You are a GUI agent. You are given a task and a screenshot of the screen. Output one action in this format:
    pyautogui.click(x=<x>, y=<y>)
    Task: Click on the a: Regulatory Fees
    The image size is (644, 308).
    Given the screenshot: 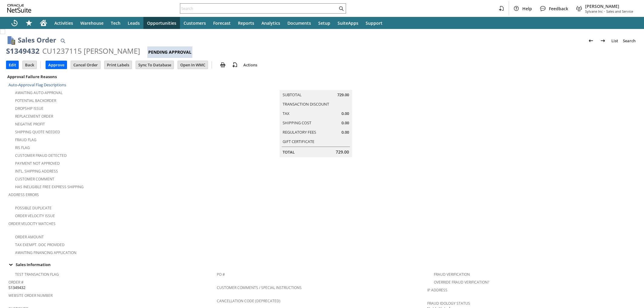 What is the action you would take?
    pyautogui.click(x=299, y=132)
    